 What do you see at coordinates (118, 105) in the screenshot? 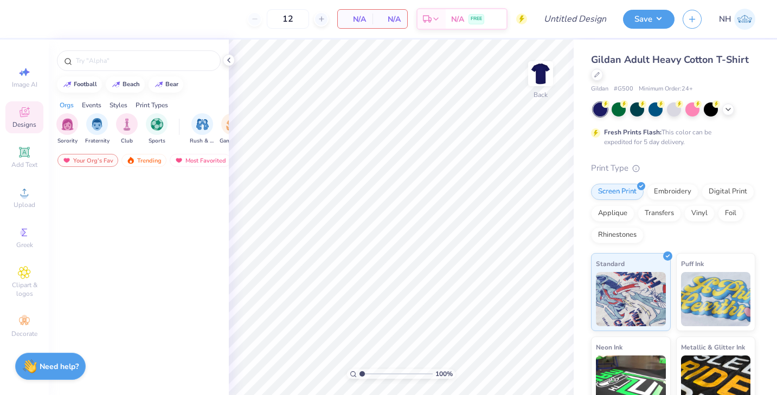
I see `div: Styles` at bounding box center [118, 105].